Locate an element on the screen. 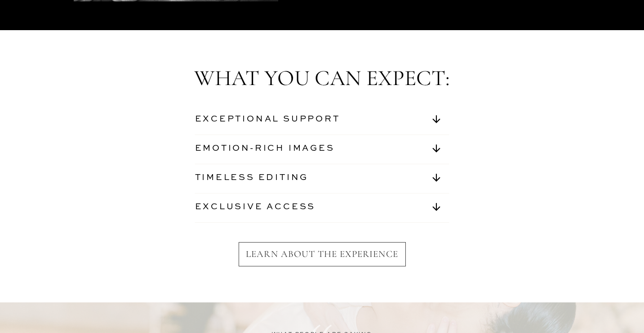  nav: EXCEPTIONAL SUPPORT is located at coordinates (279, 121).